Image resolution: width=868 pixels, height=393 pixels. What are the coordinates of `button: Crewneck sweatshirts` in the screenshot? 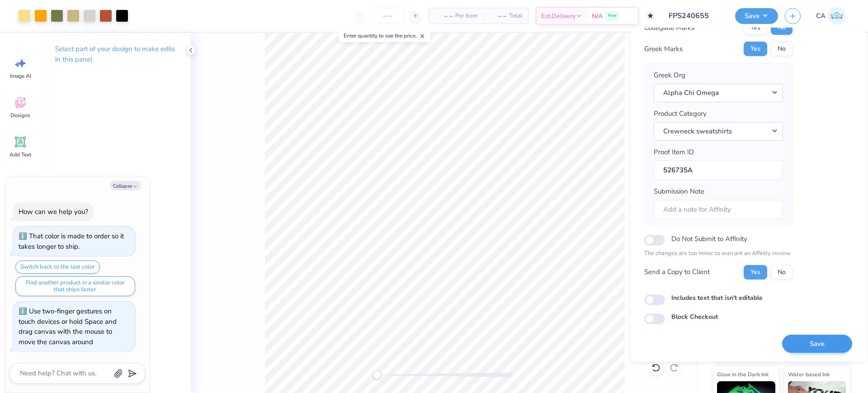 It's located at (718, 131).